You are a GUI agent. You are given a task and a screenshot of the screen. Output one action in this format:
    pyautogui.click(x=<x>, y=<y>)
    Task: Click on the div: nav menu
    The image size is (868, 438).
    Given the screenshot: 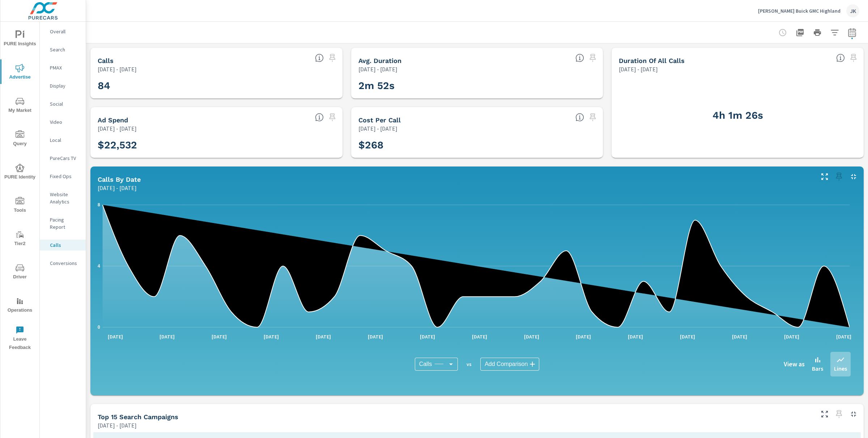 What is the action you would take?
    pyautogui.click(x=20, y=188)
    